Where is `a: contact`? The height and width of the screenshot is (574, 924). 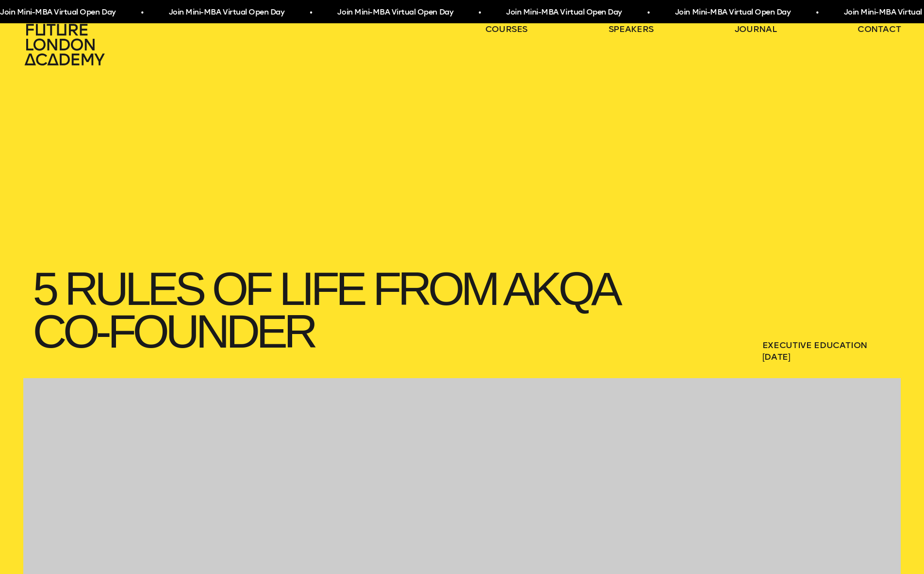
a: contact is located at coordinates (879, 29).